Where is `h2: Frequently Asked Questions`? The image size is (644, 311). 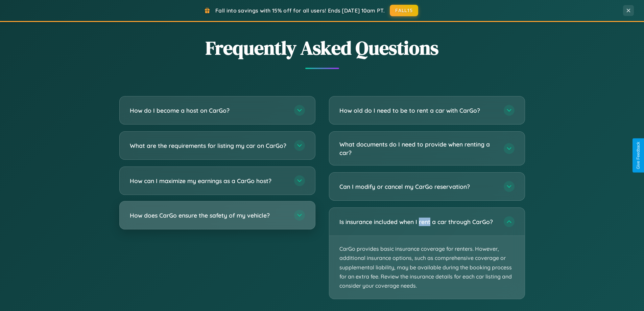 h2: Frequently Asked Questions is located at coordinates (322, 47).